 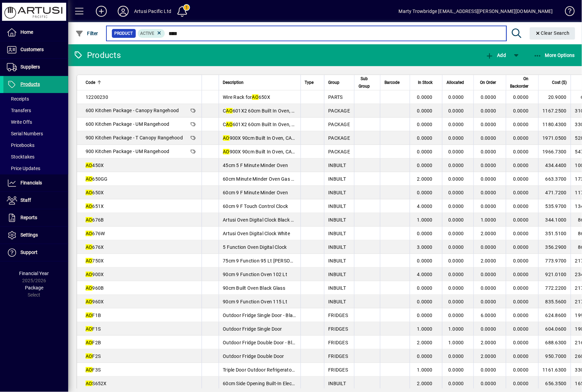 What do you see at coordinates (124, 33) in the screenshot?
I see `span: Product` at bounding box center [124, 33].